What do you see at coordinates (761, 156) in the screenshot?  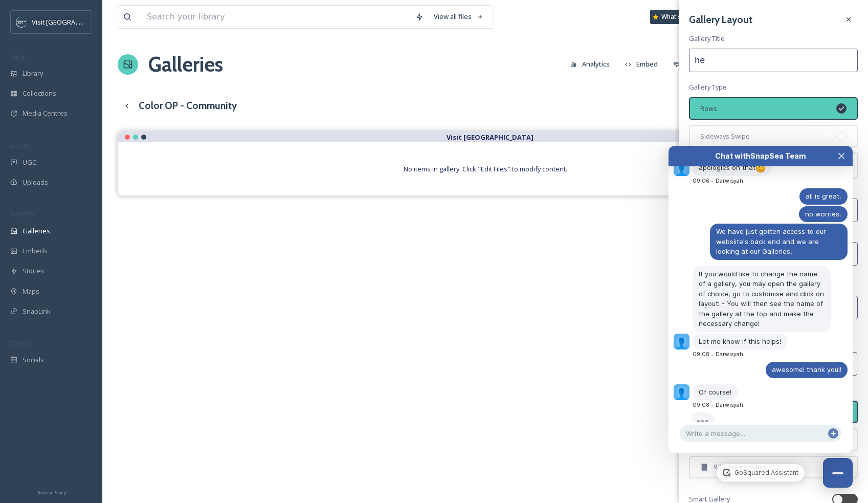 I see `div: Chat with SnapSea Team` at bounding box center [761, 156].